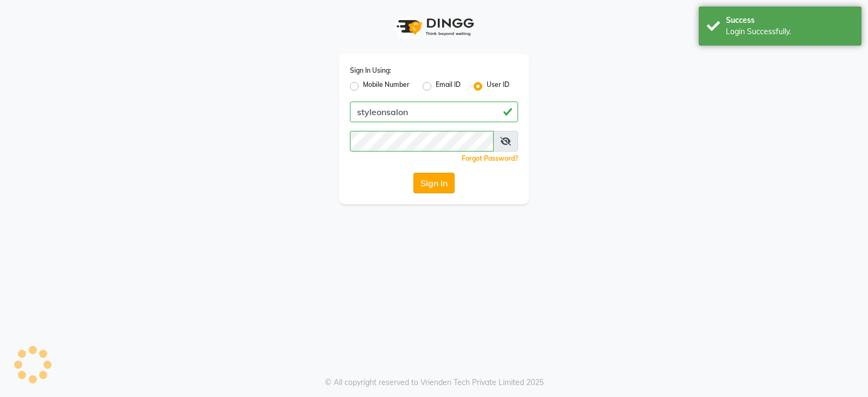  Describe the element at coordinates (386, 86) in the screenshot. I see `label: Mobile Number` at that location.